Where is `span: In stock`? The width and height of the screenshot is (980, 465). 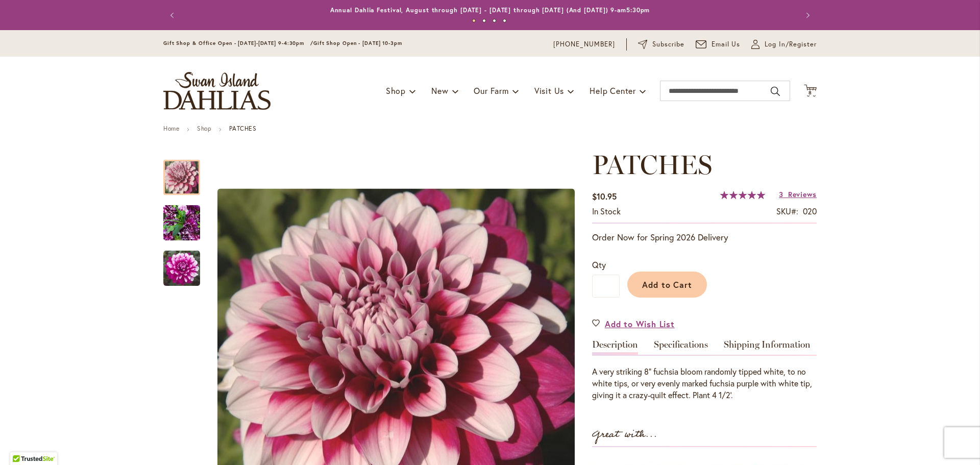
span: In stock is located at coordinates (606, 211).